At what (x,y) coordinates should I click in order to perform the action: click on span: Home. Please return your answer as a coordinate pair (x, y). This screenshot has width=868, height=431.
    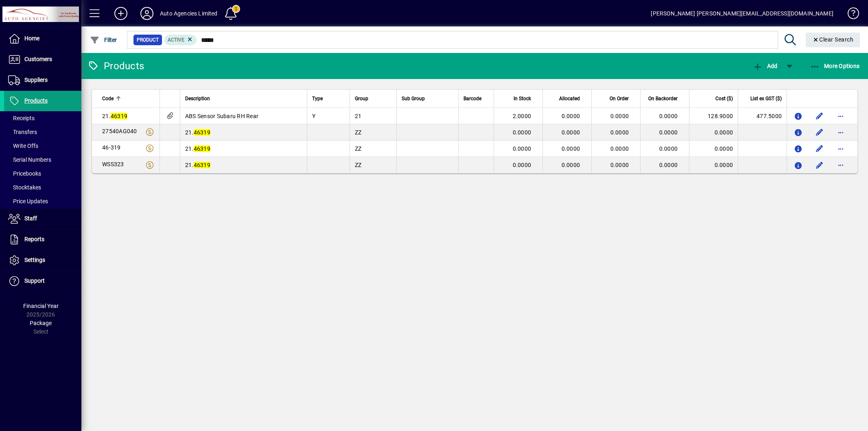
    Looking at the image, I should click on (31, 38).